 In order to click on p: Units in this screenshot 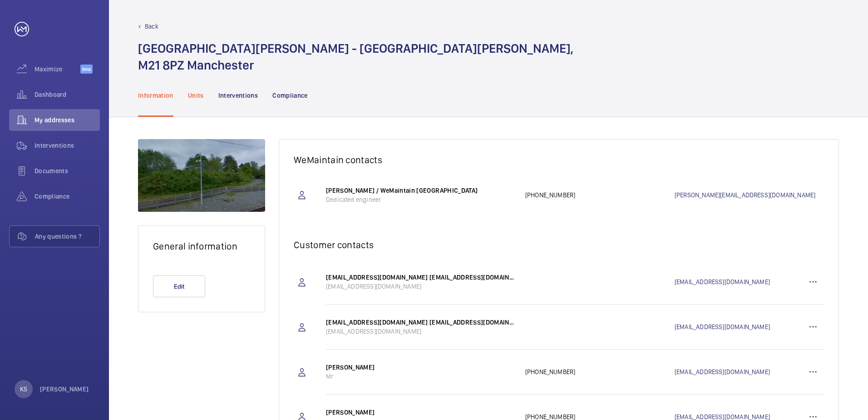, I will do `click(196, 96)`.